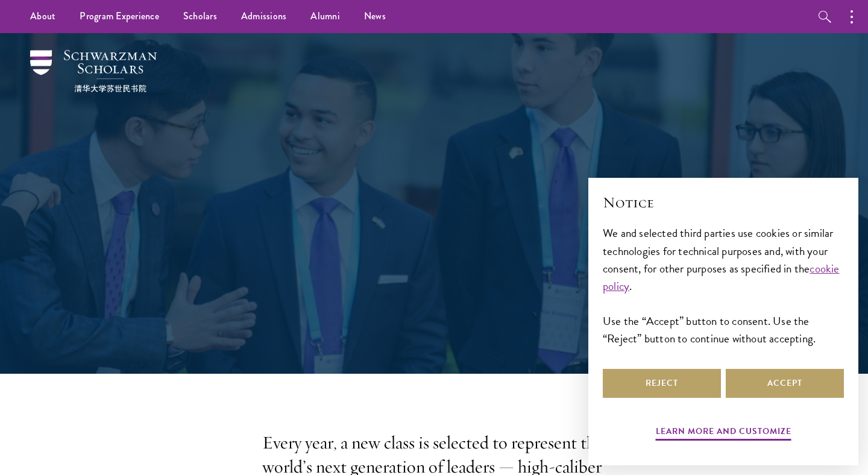 This screenshot has height=475, width=868. What do you see at coordinates (93, 71) in the screenshot?
I see `img: Schwarzman Scholars` at bounding box center [93, 71].